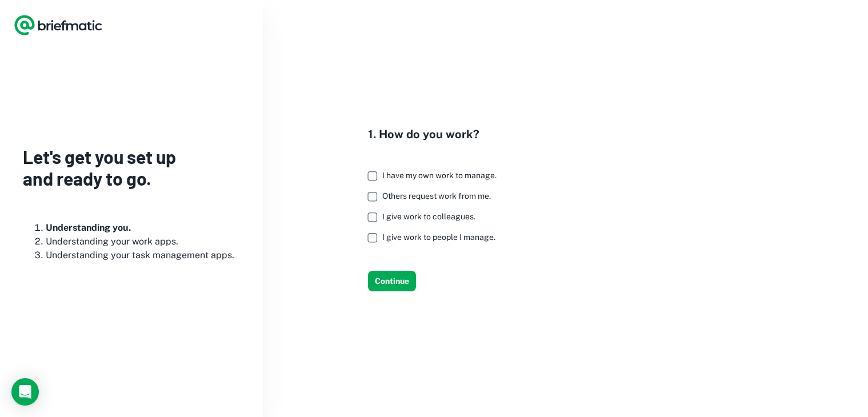  Describe the element at coordinates (58, 25) in the screenshot. I see `a: Logo` at that location.